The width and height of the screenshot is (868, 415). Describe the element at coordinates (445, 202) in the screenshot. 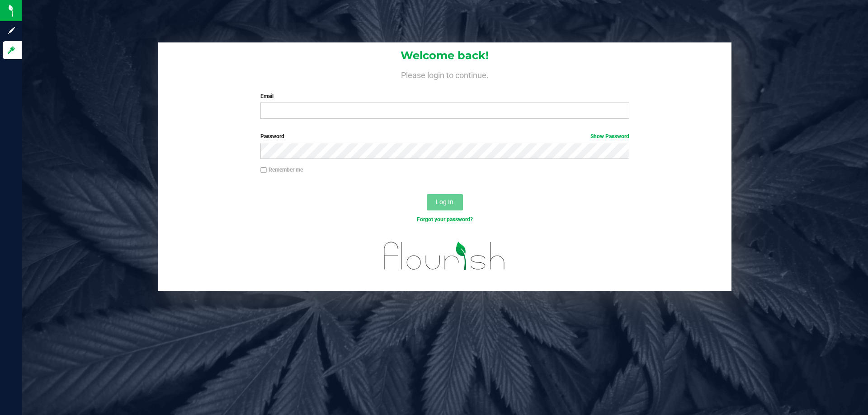

I see `button: Log In` at that location.